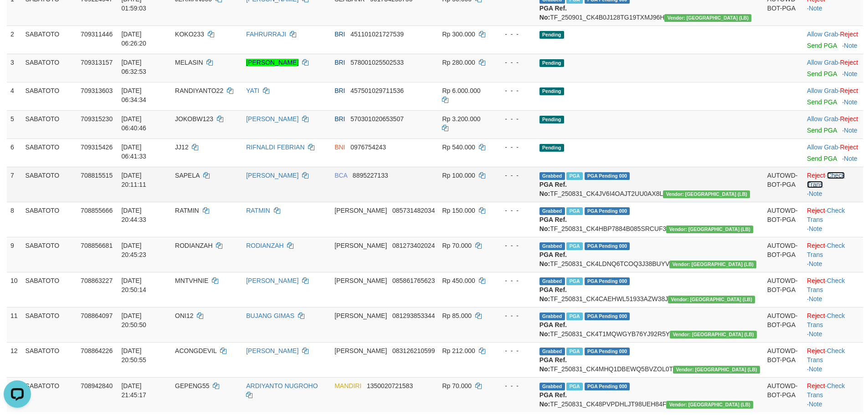 The height and width of the screenshot is (415, 868). I want to click on td: 6, so click(14, 153).